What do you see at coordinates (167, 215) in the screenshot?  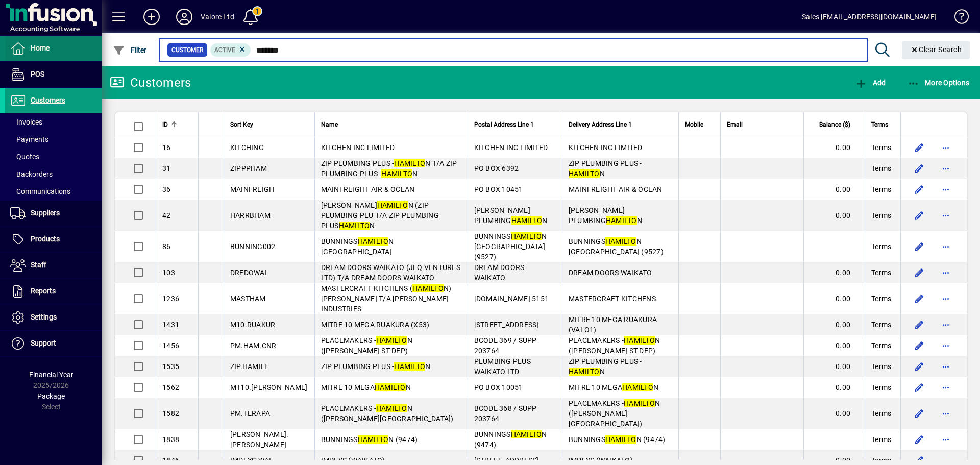 I see `span: 42` at bounding box center [167, 215].